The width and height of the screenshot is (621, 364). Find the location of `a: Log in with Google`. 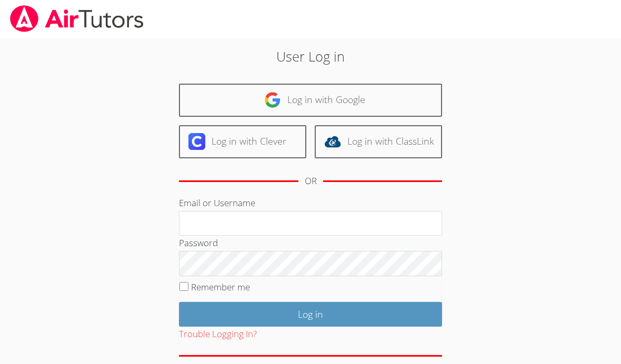

a: Log in with Google is located at coordinates (311, 100).